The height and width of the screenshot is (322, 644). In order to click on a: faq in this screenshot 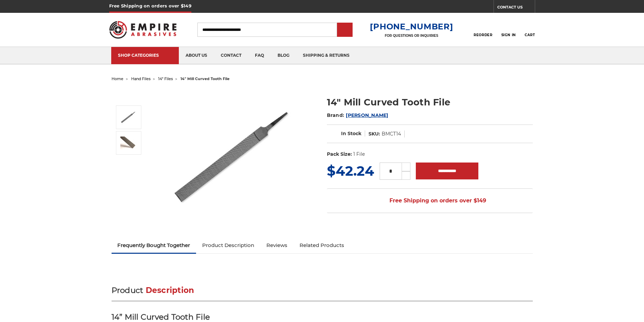, I will do `click(260, 56)`.